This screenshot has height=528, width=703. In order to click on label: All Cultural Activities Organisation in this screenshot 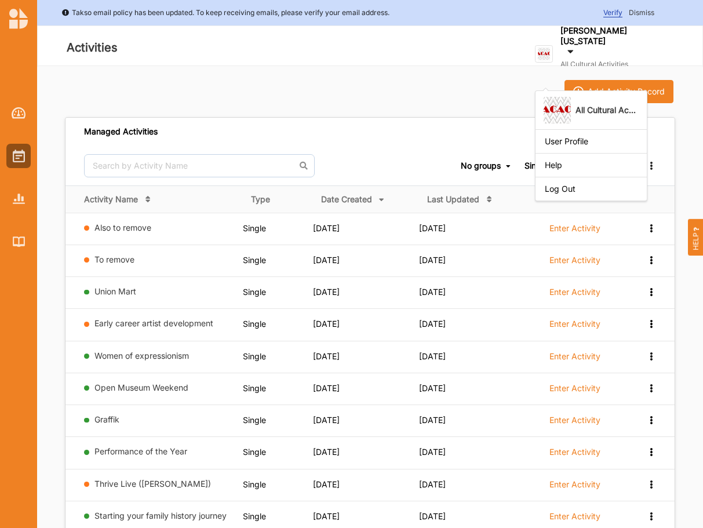, I will do `click(614, 69)`.